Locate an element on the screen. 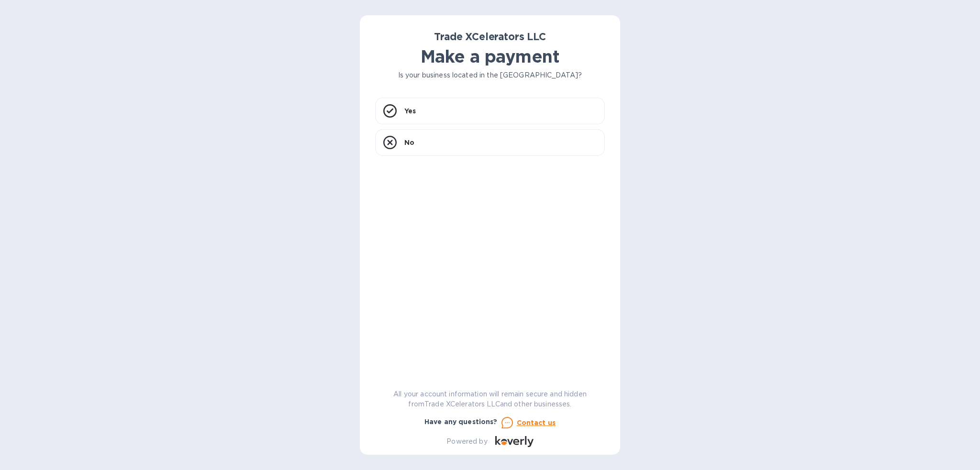  p: Powered by is located at coordinates (467, 441).